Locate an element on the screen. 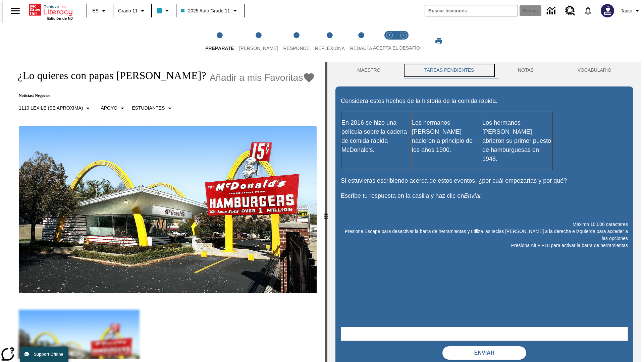 The height and width of the screenshot is (362, 644). button: Acepta el desafío lee step 1 of 2 is located at coordinates (389, 41).